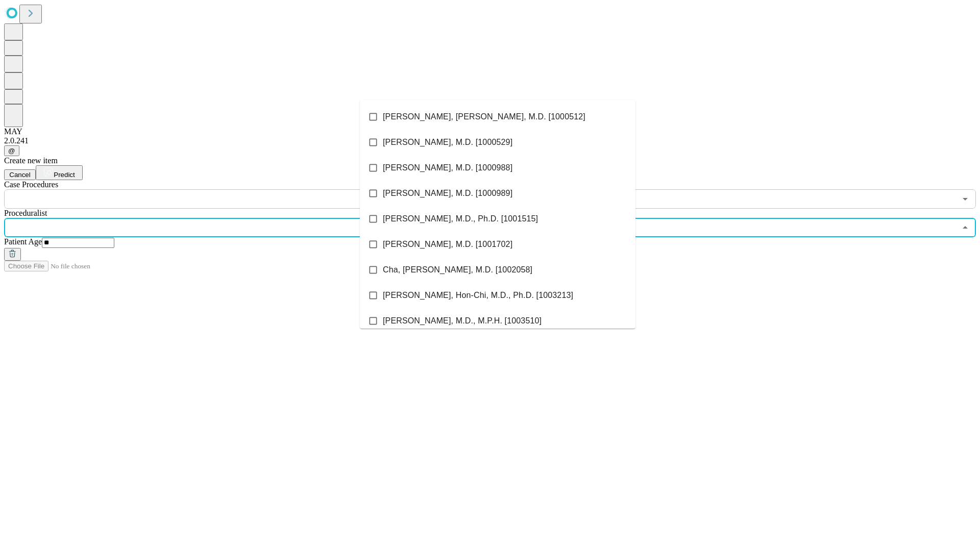  I want to click on button: Predict, so click(59, 172).